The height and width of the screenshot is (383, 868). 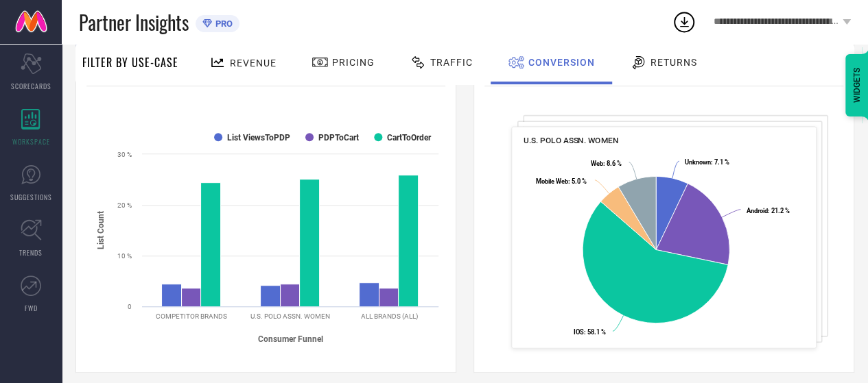 I want to click on text: : 7.1 %, so click(x=707, y=162).